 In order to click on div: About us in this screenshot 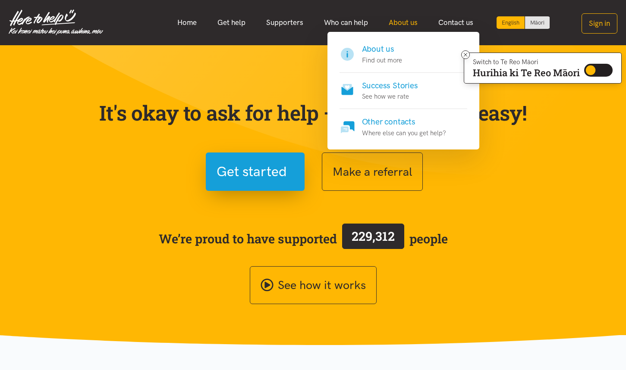, I will do `click(403, 91)`.